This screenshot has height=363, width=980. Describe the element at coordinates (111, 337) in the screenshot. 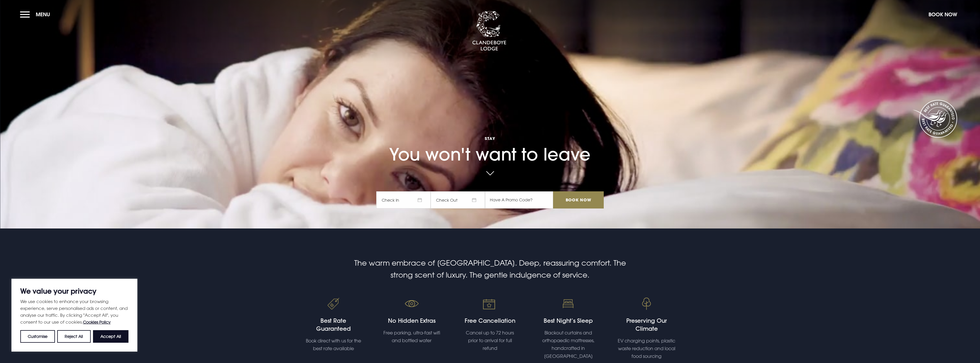

I see `button: Accept All` at that location.